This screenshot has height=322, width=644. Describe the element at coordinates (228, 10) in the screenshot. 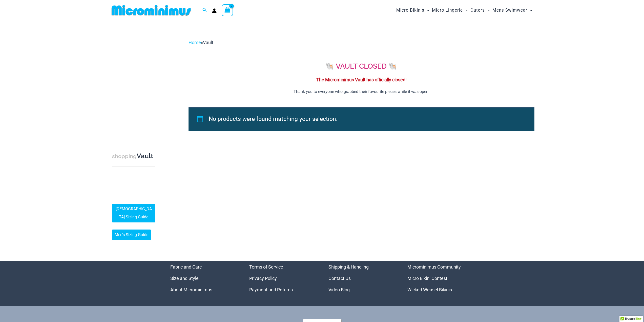

I see `a: View Shopping Cart, empty` at that location.